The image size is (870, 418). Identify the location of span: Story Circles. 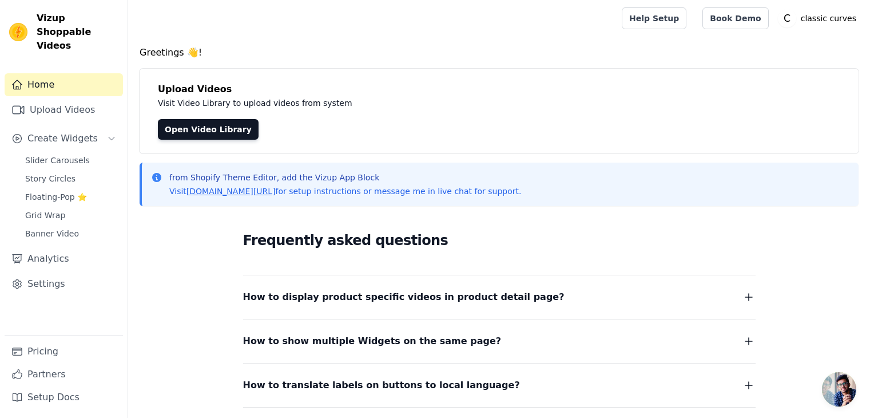
(50, 178).